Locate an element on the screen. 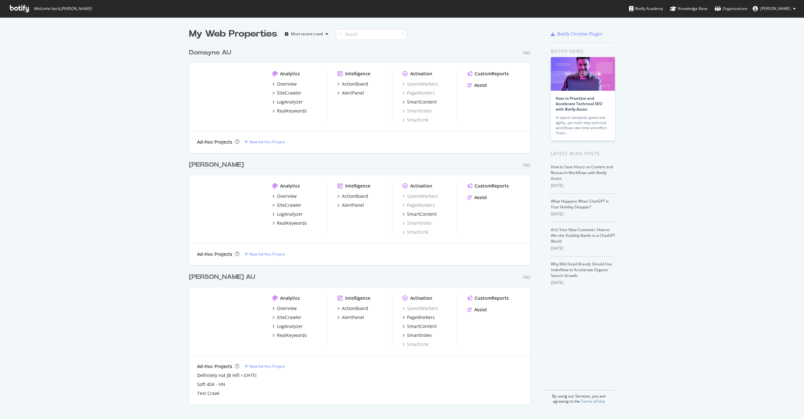  div: Soft 404 - HN is located at coordinates (211, 384).